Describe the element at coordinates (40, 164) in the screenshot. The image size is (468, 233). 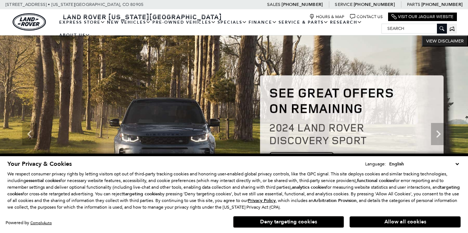
I see `span: Your Privacy & Cookies` at that location.